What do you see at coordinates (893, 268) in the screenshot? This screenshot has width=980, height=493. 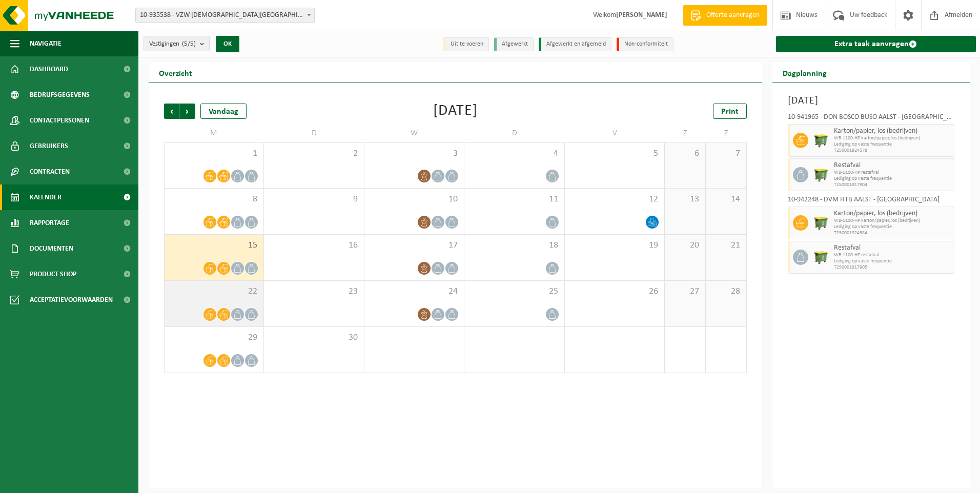 I see `span: T250001917905` at bounding box center [893, 268].